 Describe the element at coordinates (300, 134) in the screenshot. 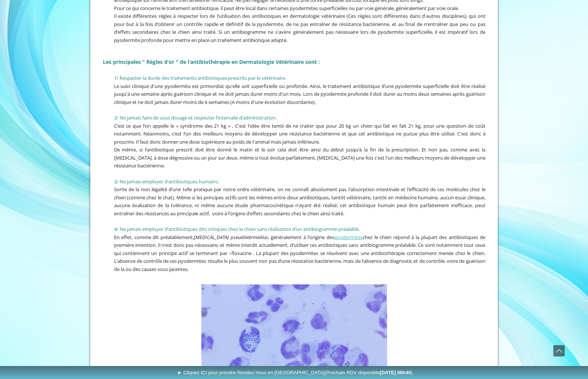

I see `span: C’est ce que l’on appelle le « syndrome des 21 kg » . C'est l'idée être tenté de ne traiter que p...` at that location.